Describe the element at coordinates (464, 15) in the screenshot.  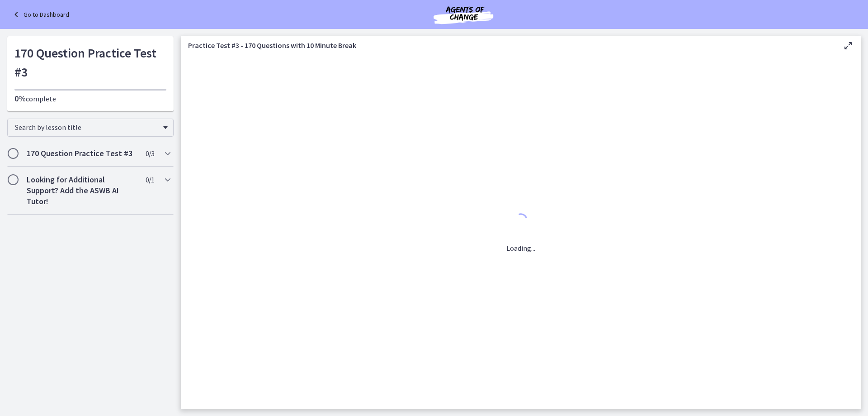
I see `img: Agents of Change` at that location.